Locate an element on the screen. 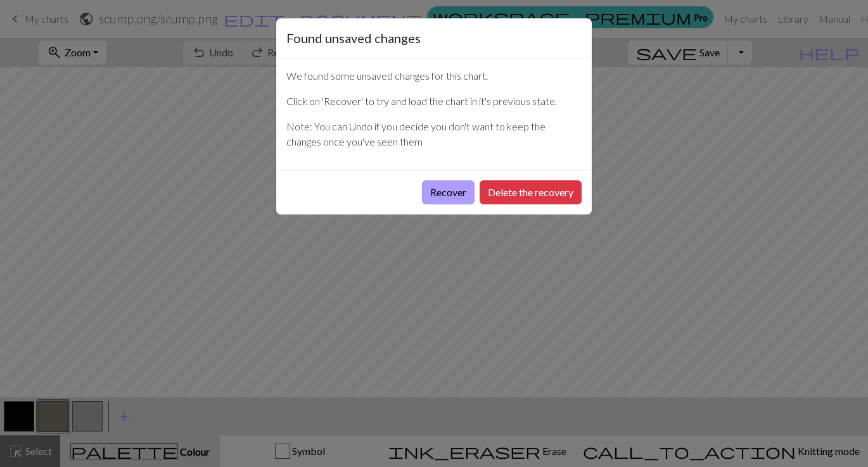  p: Note: You can Undo if you decide you don't want to keep the changes once you've seen them is located at coordinates (434, 134).